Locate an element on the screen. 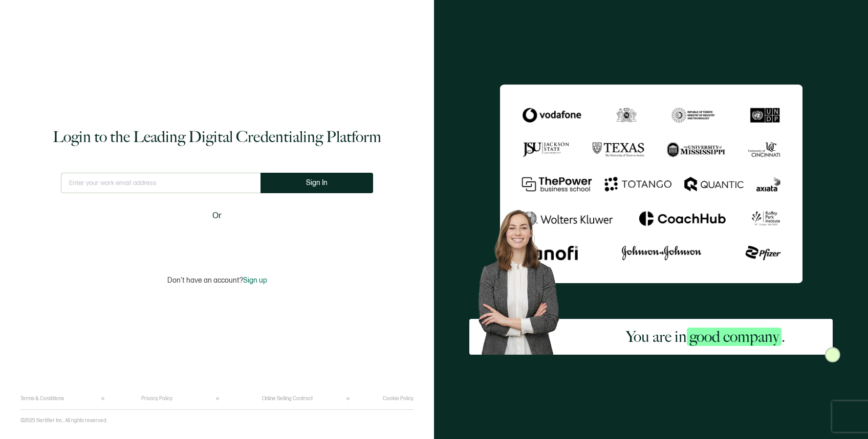 This screenshot has width=868, height=439. span: Or is located at coordinates (217, 216).